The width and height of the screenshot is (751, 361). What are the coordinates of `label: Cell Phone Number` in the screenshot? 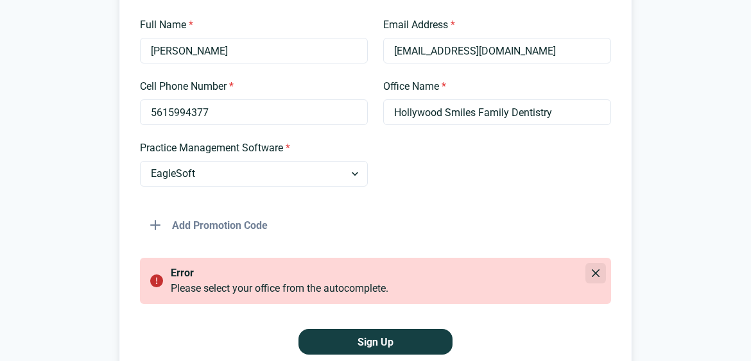 It's located at (250, 87).